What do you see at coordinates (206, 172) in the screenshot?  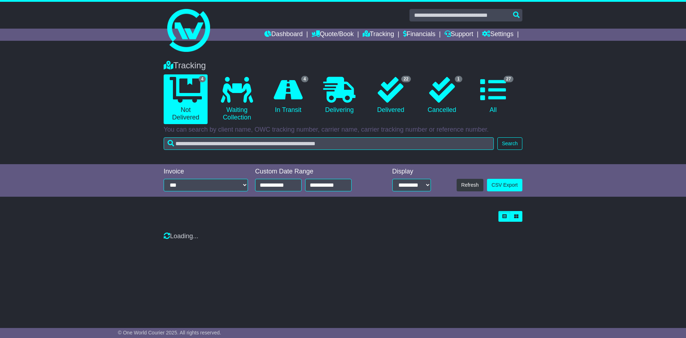 I see `div: Invoice` at bounding box center [206, 172].